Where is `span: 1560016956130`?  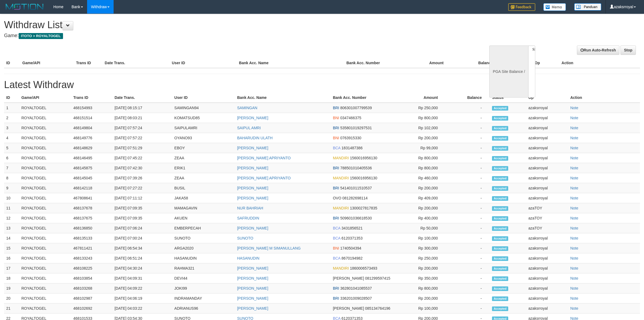
span: 1560016956130 is located at coordinates (364, 158).